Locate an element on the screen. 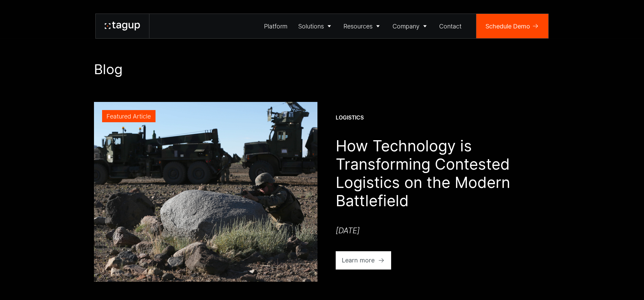  a: Contact is located at coordinates (451, 26).